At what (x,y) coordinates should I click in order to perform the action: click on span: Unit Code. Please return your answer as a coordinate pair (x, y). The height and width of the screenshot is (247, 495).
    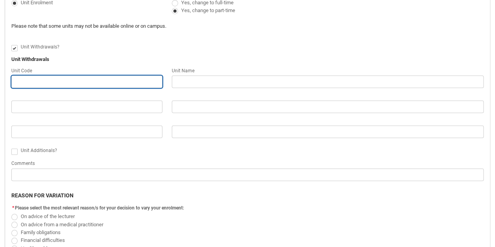
    Looking at the image, I should click on (22, 71).